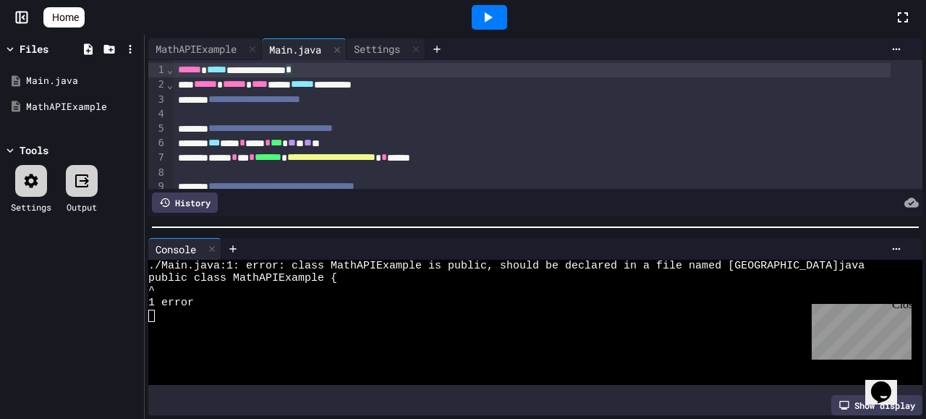 This screenshot has width=926, height=419. What do you see at coordinates (157, 187) in the screenshot?
I see `div: 9` at bounding box center [157, 187].